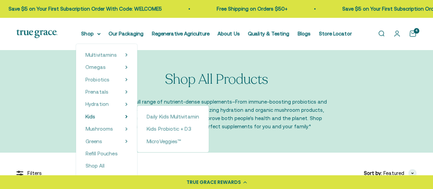 The image size is (433, 189). Describe the element at coordinates (173, 129) in the screenshot. I see `a: Kids Probiotic + D3` at that location.